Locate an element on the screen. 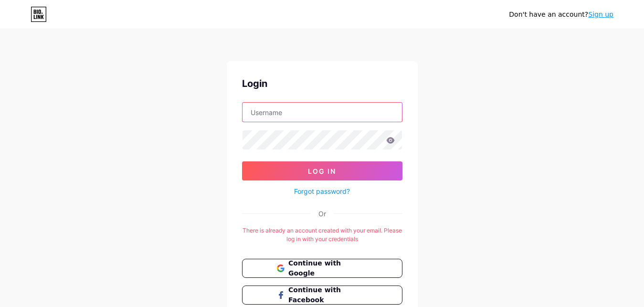 This screenshot has width=644, height=307. div: There is already an account created with your email. Please log in with your credentials is located at coordinates (322, 236).